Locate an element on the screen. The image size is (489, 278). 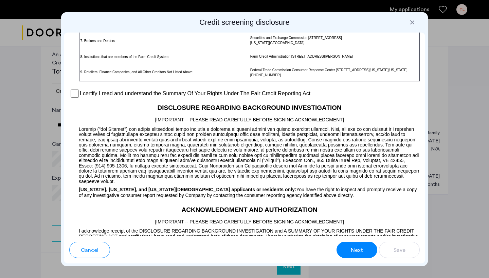
span: Cancel is located at coordinates (90, 251).